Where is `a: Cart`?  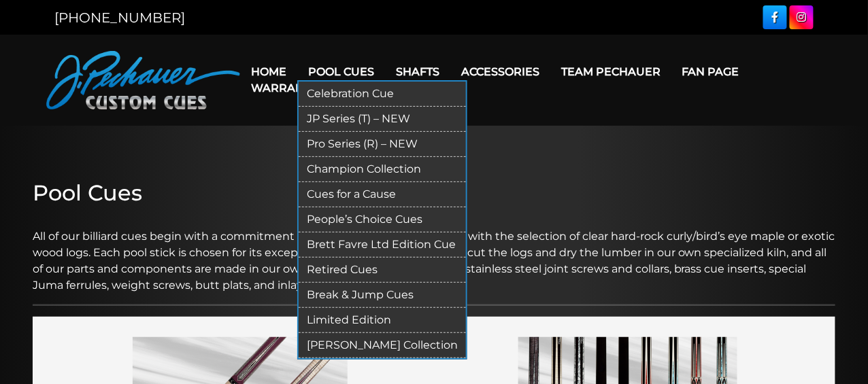
a: Cart is located at coordinates (354, 88).